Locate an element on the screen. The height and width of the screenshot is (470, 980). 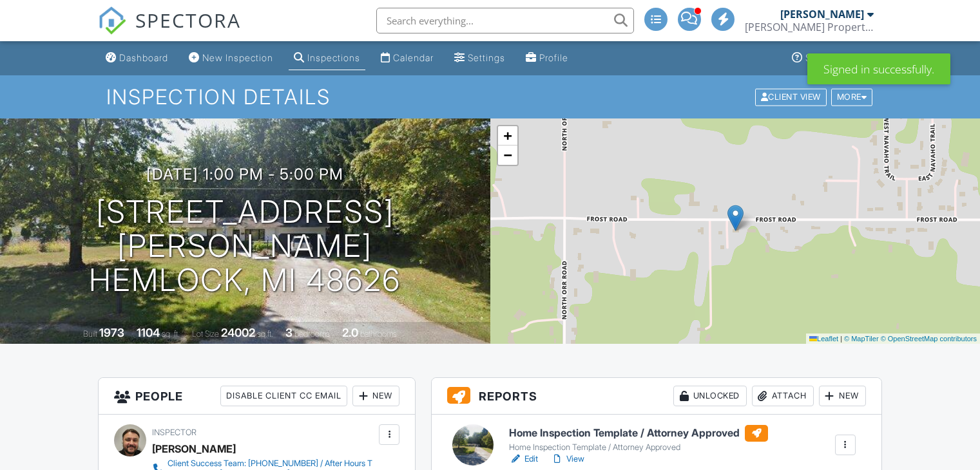
div: Calendar is located at coordinates (413, 58).